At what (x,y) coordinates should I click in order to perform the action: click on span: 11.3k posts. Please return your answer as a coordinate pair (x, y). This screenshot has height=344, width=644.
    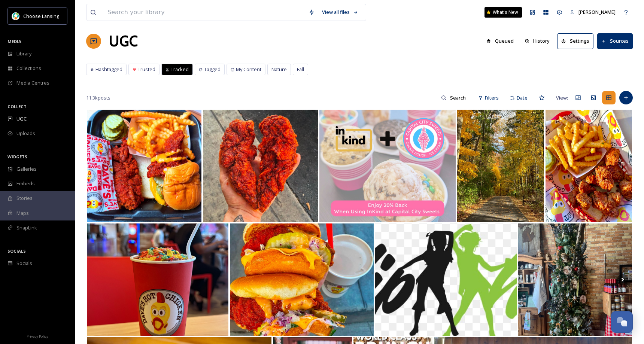
    Looking at the image, I should click on (98, 98).